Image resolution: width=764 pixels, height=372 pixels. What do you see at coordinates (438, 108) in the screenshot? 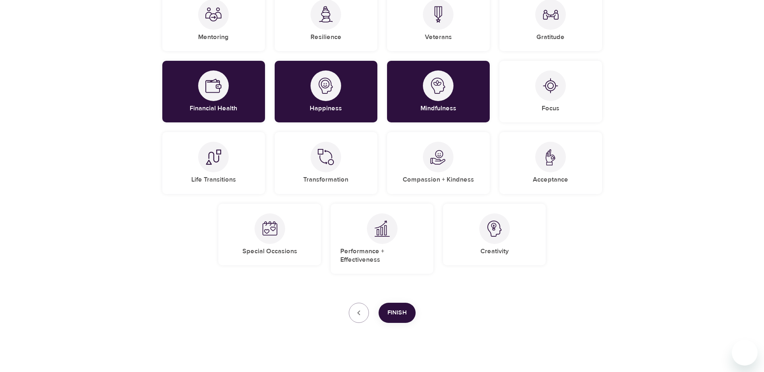
I see `h5: Mindfulness` at bounding box center [438, 108].